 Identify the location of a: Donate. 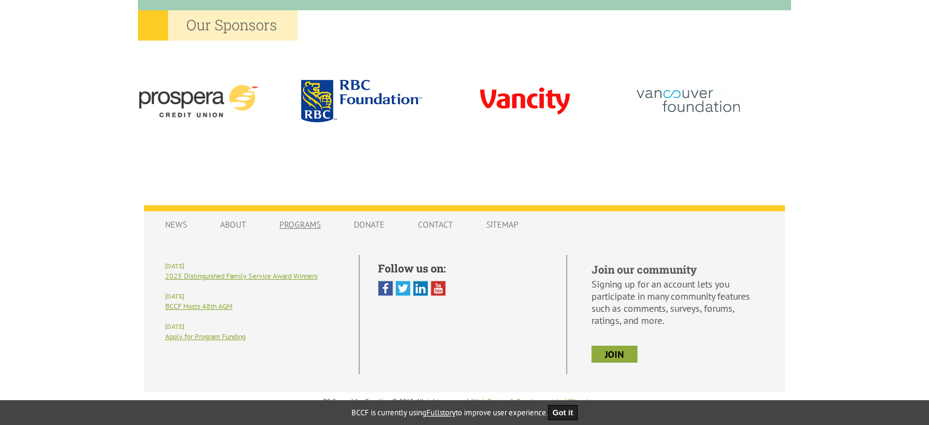
(369, 224).